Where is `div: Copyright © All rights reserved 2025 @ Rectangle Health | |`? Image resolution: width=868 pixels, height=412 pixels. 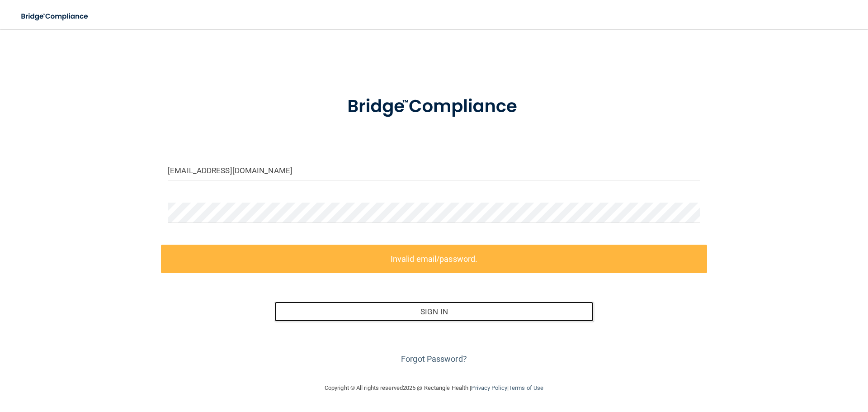
div: Copyright © All rights reserved 2025 @ Rectangle Health | | is located at coordinates (434, 388).